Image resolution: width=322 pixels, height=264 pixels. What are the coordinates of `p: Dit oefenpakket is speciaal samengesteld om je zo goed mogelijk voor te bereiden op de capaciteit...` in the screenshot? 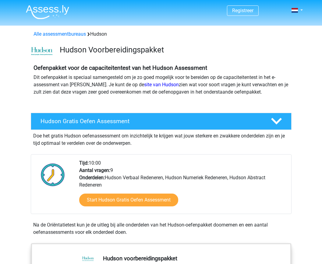 It's located at (161, 85).